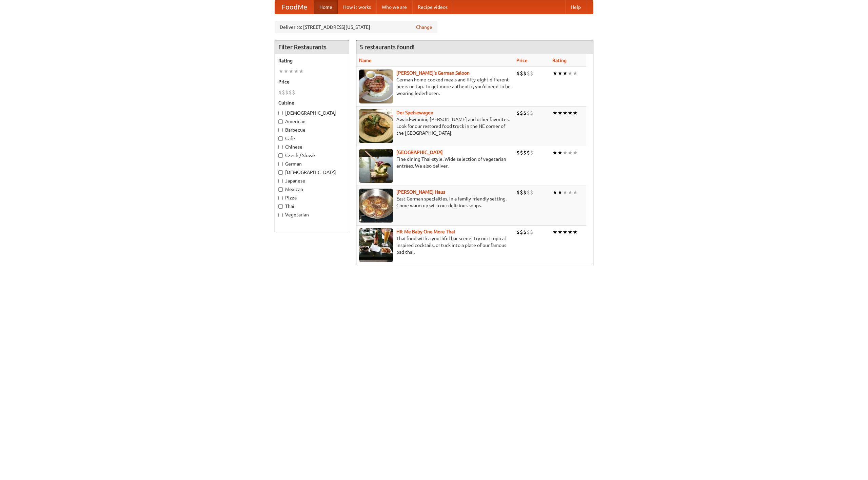 This screenshot has width=868, height=480. I want to click on img: kohlhaus.jpg, so click(376, 206).